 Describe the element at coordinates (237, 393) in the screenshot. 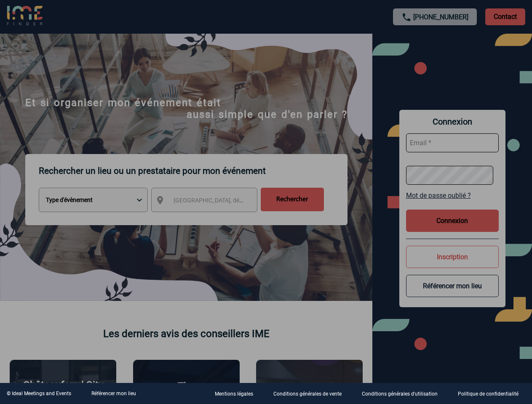

I see `a: Mentions légales` at that location.